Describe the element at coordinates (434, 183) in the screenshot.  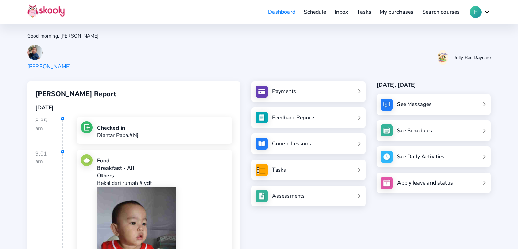
I see `a: Apply leave and status` at that location.